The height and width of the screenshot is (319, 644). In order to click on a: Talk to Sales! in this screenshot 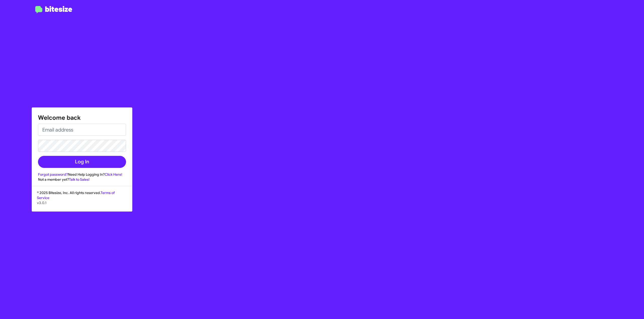, I will do `click(79, 179)`.